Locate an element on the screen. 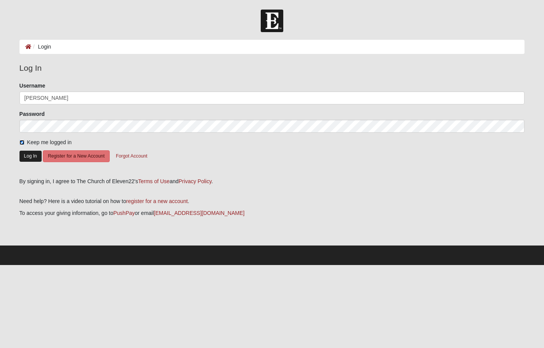  label: Username is located at coordinates (32, 86).